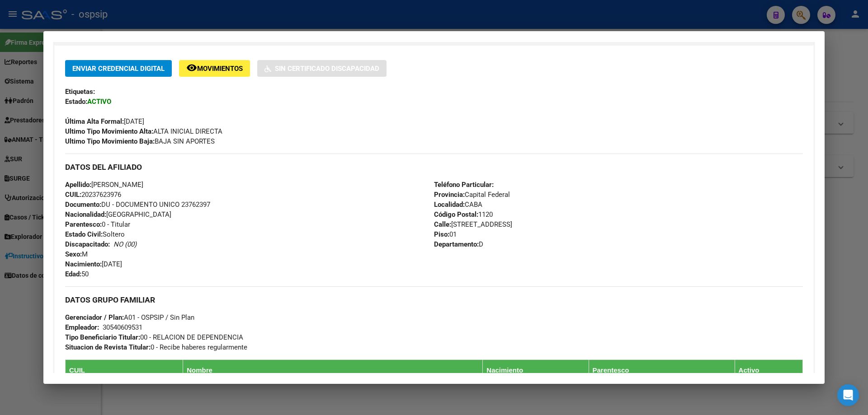 The height and width of the screenshot is (415, 868). What do you see at coordinates (124, 371) in the screenshot?
I see `th: CUIL` at bounding box center [124, 371].